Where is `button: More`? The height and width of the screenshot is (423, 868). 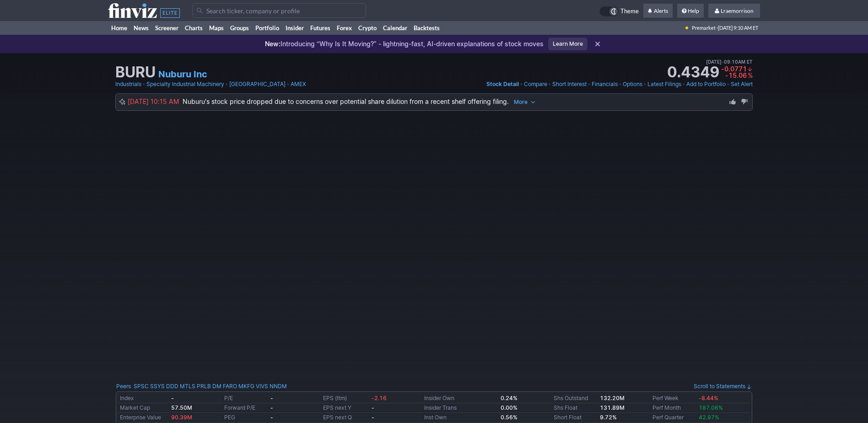
button: More is located at coordinates (525, 102).